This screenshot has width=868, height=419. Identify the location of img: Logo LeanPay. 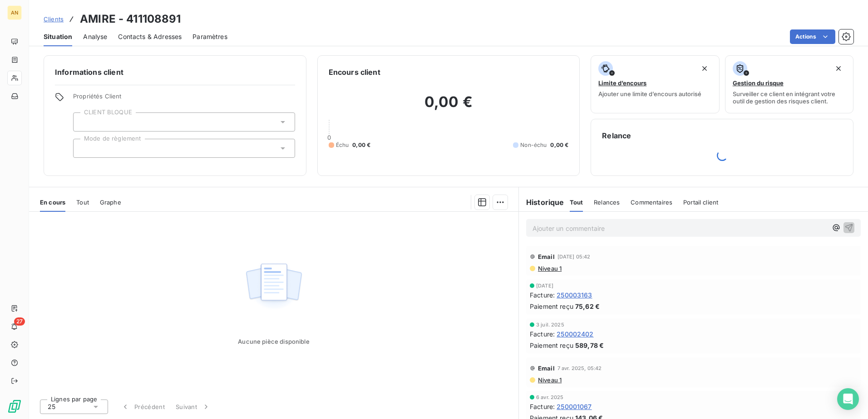
(14, 407).